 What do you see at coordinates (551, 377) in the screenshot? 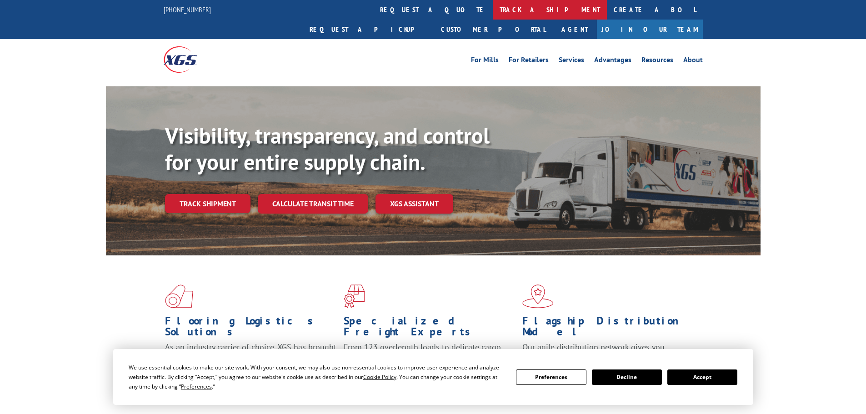
I see `button: Preferences` at bounding box center [551, 377].